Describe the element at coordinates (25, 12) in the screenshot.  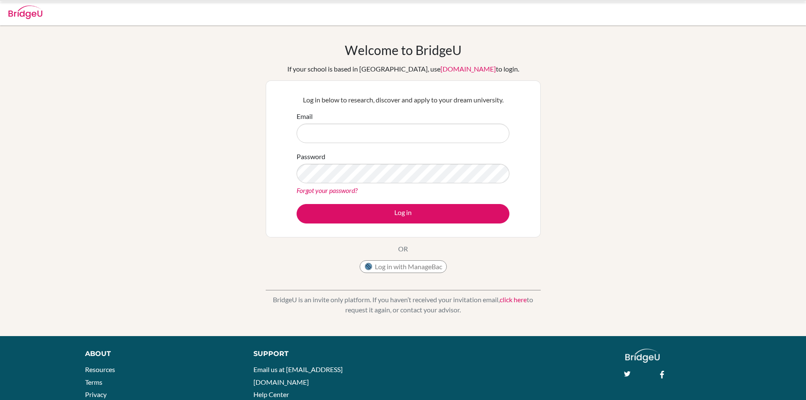
I see `img: Bridge-U` at that location.